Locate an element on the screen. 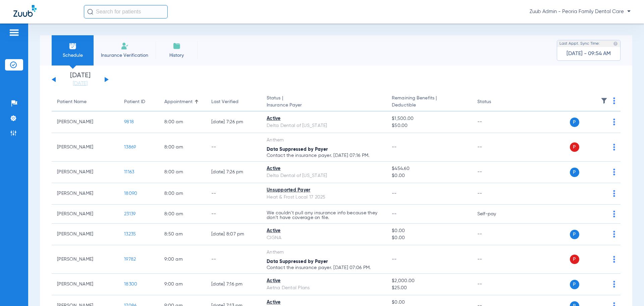  img: filter.svg is located at coordinates (605, 101).